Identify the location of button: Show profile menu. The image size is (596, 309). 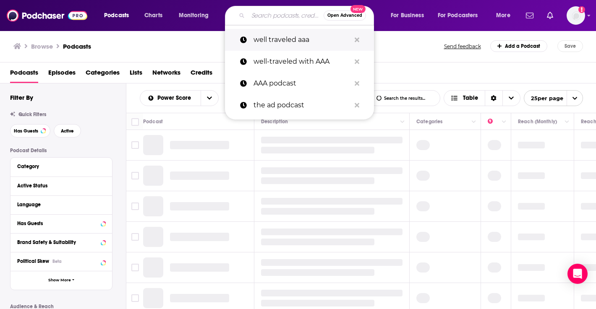
(575, 16).